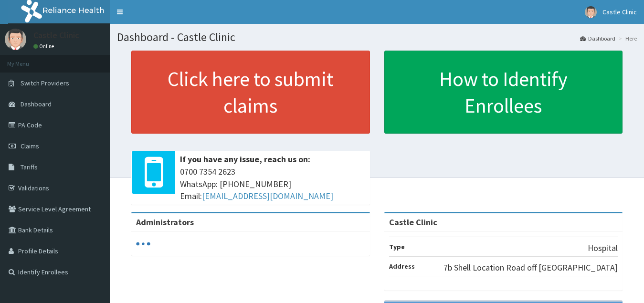 Image resolution: width=644 pixels, height=303 pixels. What do you see at coordinates (36, 104) in the screenshot?
I see `span: Dashboard` at bounding box center [36, 104].